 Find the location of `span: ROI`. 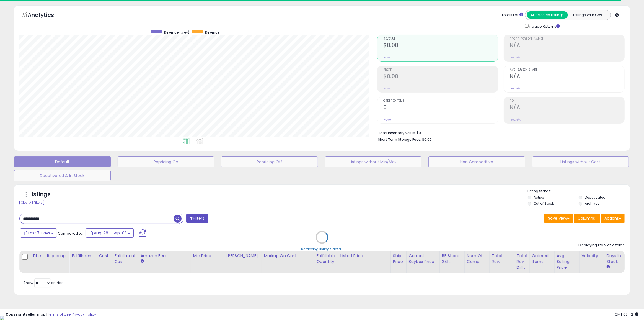

span: ROI is located at coordinates (567, 101).